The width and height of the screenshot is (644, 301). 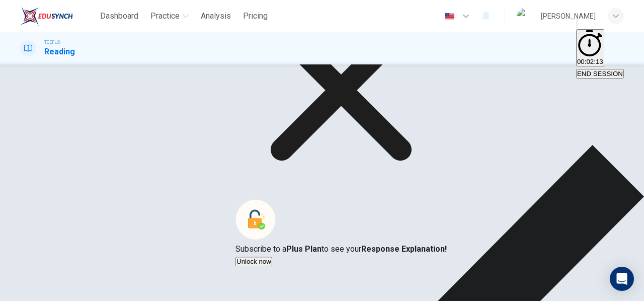 I want to click on p: Subscribe to a to see your, so click(x=341, y=249).